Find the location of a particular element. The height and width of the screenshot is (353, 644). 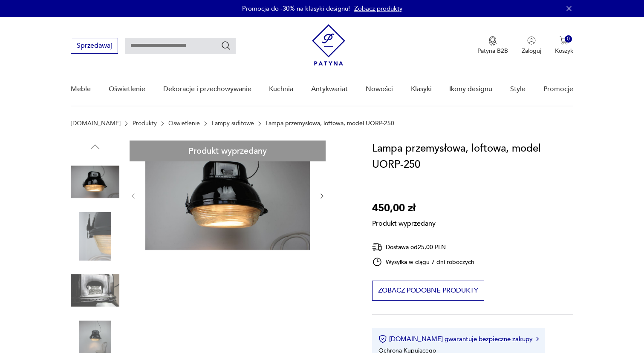

a: Kuchnia is located at coordinates (281, 89).